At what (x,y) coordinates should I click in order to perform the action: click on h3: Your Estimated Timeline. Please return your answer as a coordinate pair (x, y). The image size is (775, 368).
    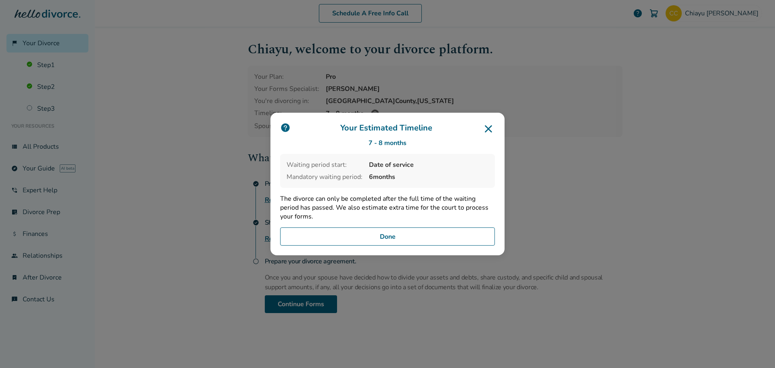
    Looking at the image, I should click on (388, 129).